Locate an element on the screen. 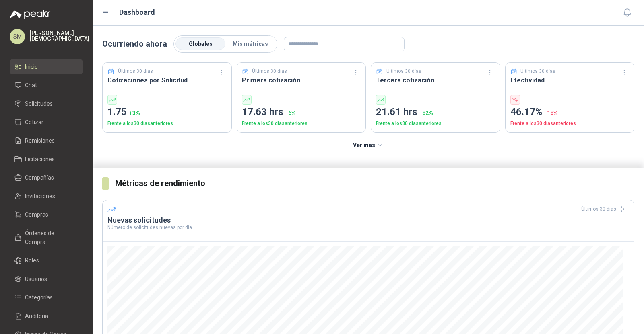  p: 21.61 hrs is located at coordinates (435, 112).